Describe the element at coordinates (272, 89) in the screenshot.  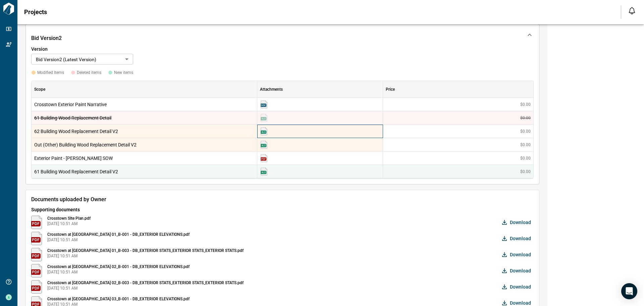
I see `span: Attachments` at that location.